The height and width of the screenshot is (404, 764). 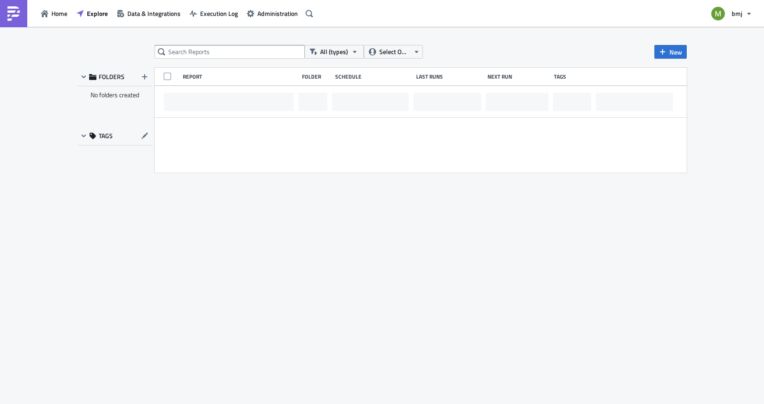 I want to click on span: Administration, so click(x=277, y=13).